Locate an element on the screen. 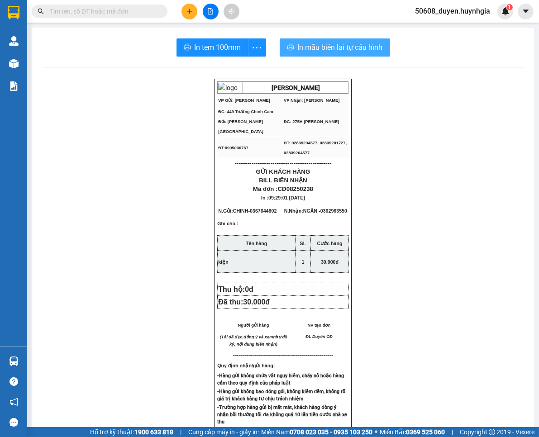  button: caret-down is located at coordinates (526, 11).